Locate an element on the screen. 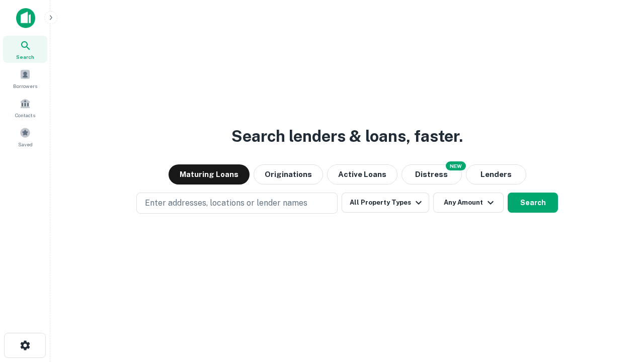 This screenshot has height=362, width=644. span: Search is located at coordinates (25, 57).